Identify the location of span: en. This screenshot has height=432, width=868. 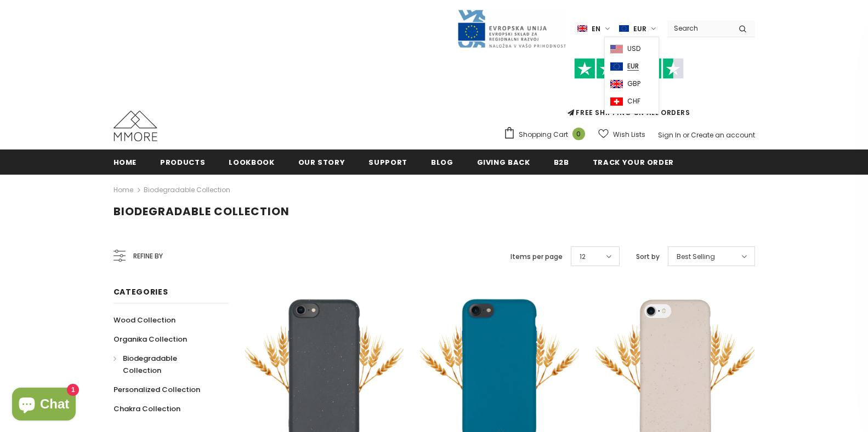
(596, 29).